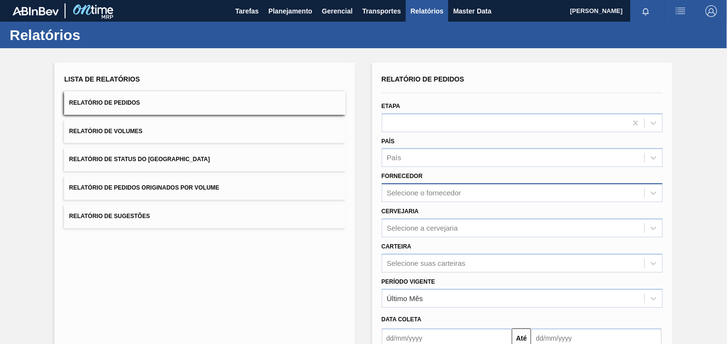 The image size is (727, 344). Describe the element at coordinates (388, 141) in the screenshot. I see `label: País` at that location.